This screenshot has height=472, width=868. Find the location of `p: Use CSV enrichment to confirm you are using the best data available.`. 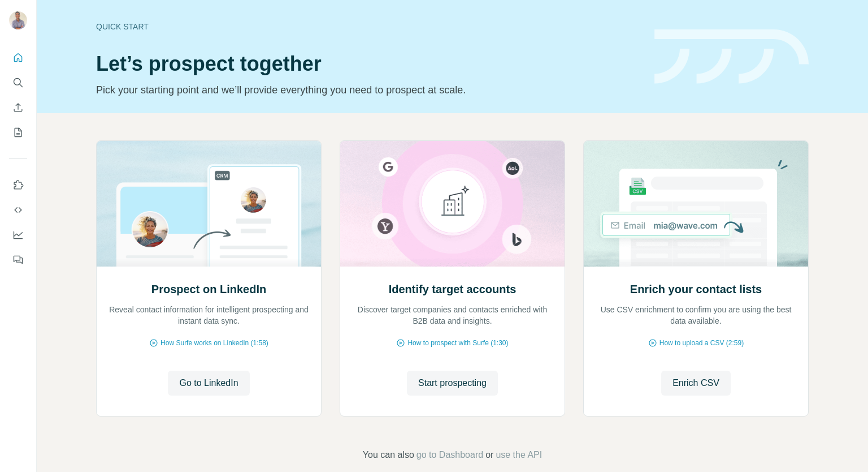

p: Use CSV enrichment to confirm you are using the best data available. is located at coordinates (695, 315).